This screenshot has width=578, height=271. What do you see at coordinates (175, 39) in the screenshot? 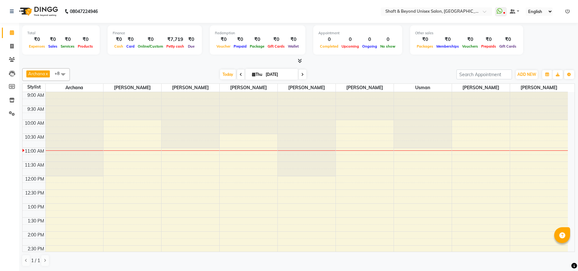
I see `div: ₹7,719` at bounding box center [175, 39].